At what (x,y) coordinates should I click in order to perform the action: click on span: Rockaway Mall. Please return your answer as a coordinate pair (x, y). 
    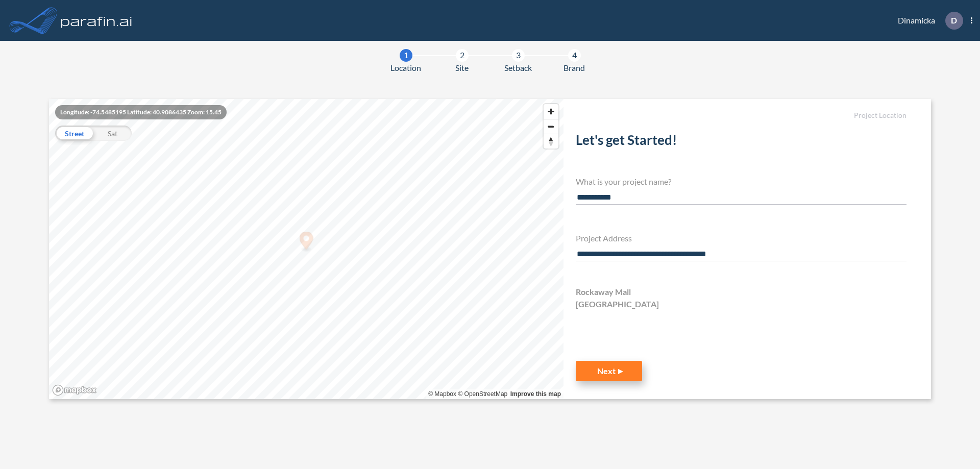
    Looking at the image, I should click on (603, 292).